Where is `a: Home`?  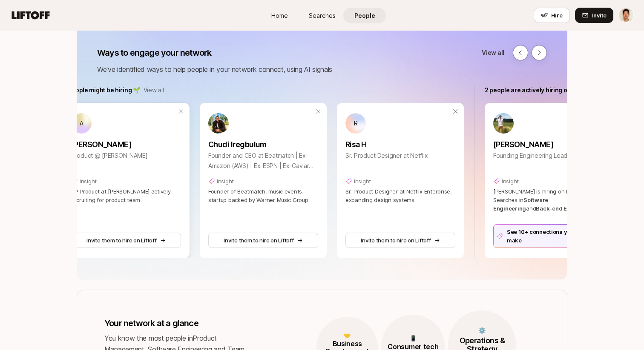
a: Home is located at coordinates (279, 15).